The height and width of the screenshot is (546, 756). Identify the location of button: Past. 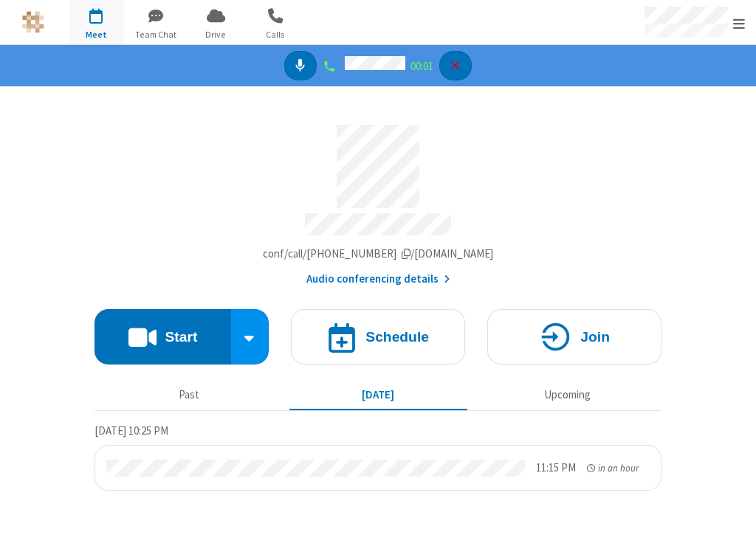
(189, 395).